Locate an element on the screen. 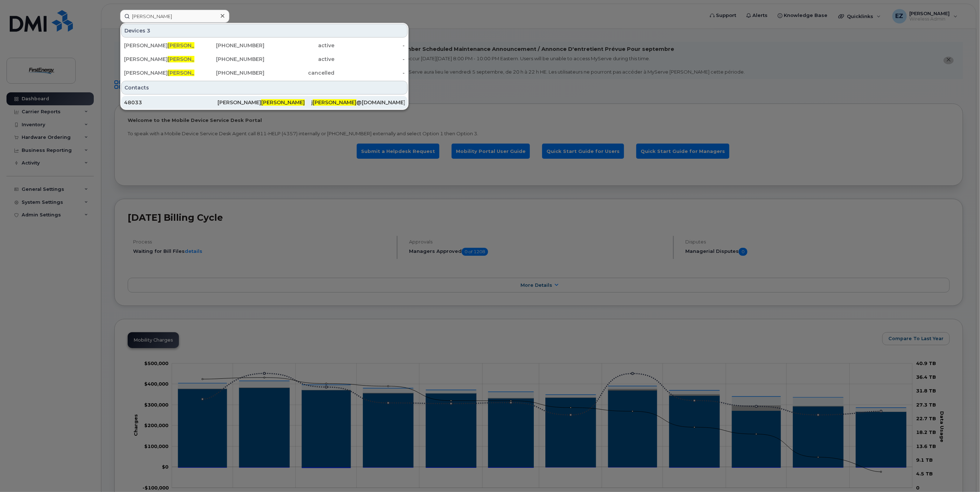 Image resolution: width=980 pixels, height=492 pixels. span: 3 is located at coordinates (149, 31).